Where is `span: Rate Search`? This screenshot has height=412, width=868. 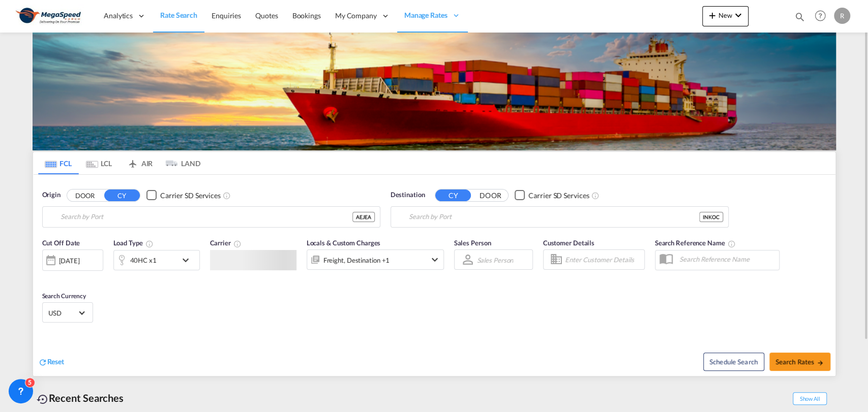 span: Rate Search is located at coordinates (178, 15).